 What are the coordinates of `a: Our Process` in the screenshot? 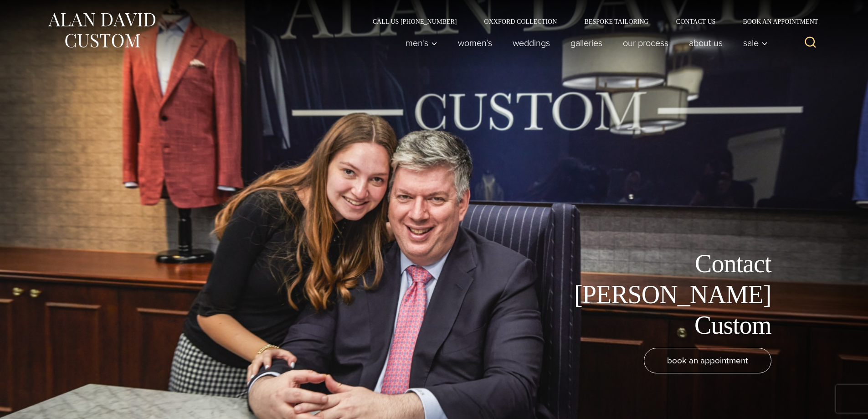 It's located at (646, 43).